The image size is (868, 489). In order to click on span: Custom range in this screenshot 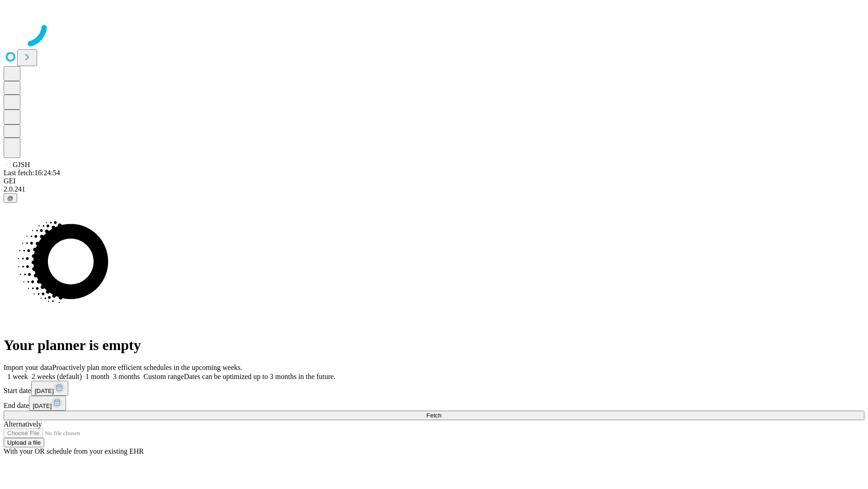, I will do `click(163, 376)`.